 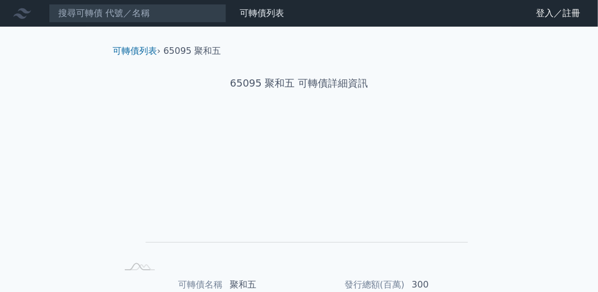 What do you see at coordinates (193, 51) in the screenshot?
I see `li: 65095 聚和五` at bounding box center [193, 51].